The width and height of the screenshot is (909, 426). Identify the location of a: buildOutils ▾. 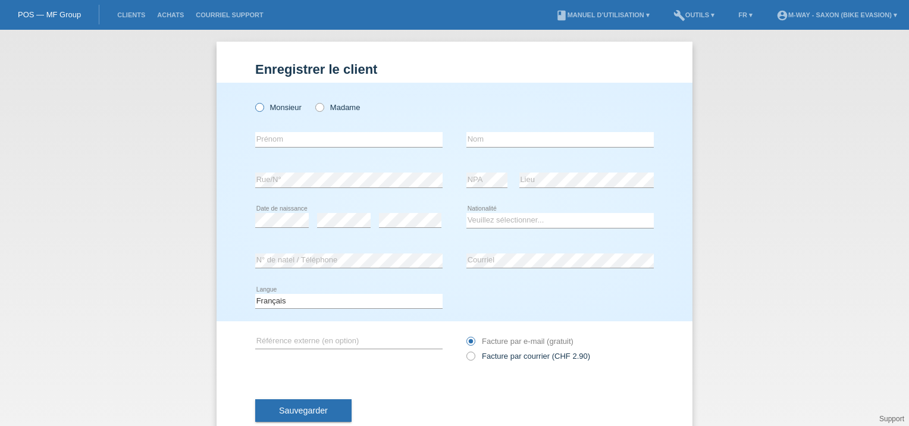
(693, 15).